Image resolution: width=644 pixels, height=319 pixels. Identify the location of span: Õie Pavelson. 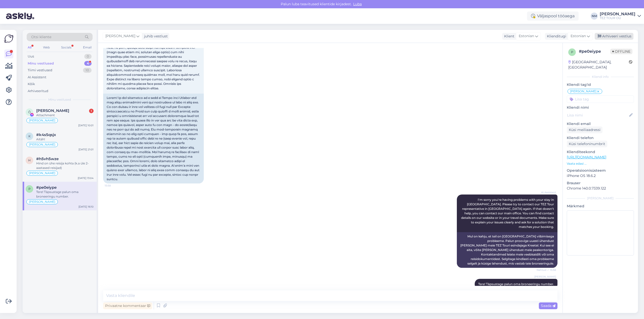
(53, 111).